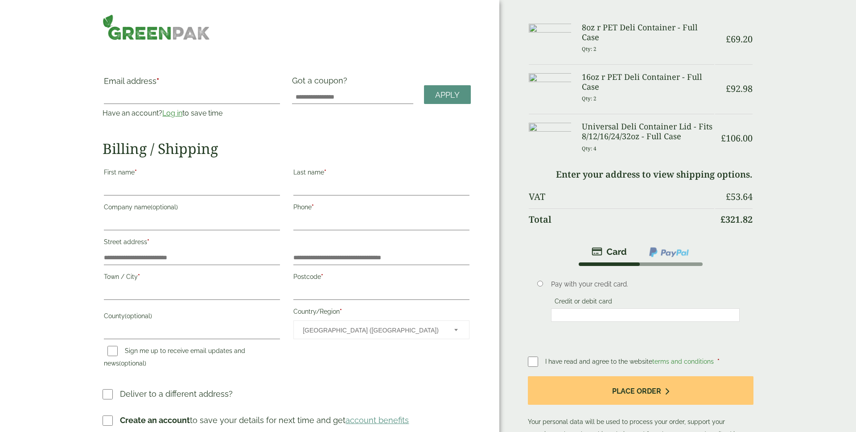  What do you see at coordinates (174, 358) in the screenshot?
I see `label: Sign me up to receive email updates and news` at bounding box center [174, 358].